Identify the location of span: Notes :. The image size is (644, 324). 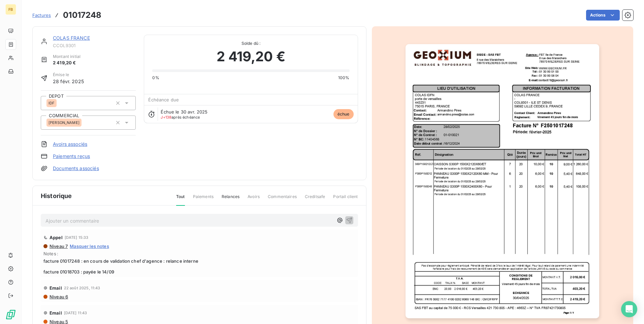
(200, 254).